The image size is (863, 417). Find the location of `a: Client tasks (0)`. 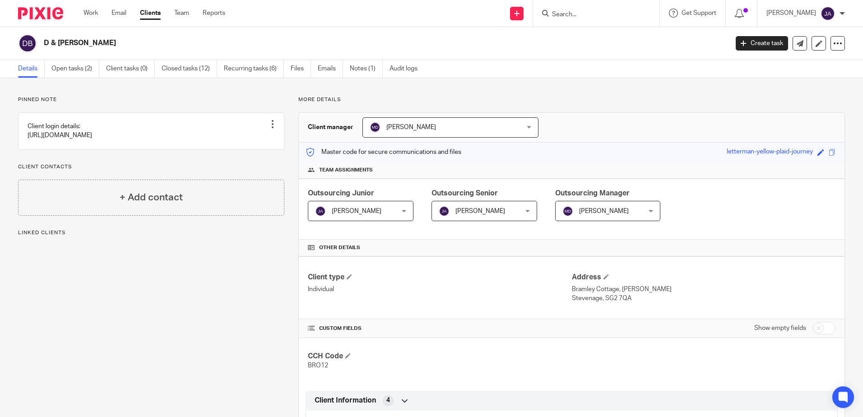

a: Client tasks (0) is located at coordinates (131, 69).